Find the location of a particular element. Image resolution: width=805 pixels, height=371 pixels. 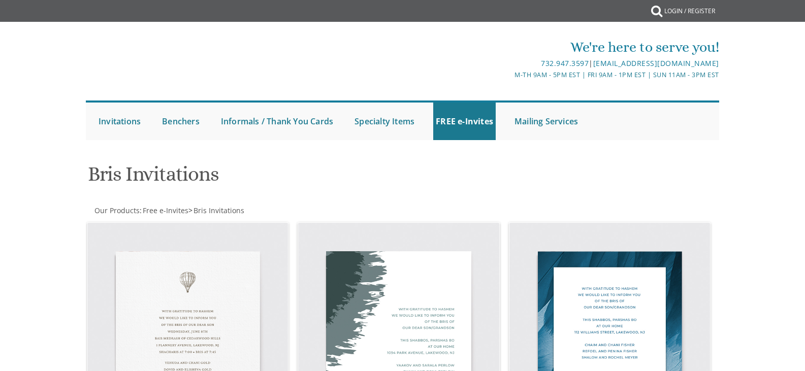

a: Bris Invitations is located at coordinates (218, 210).